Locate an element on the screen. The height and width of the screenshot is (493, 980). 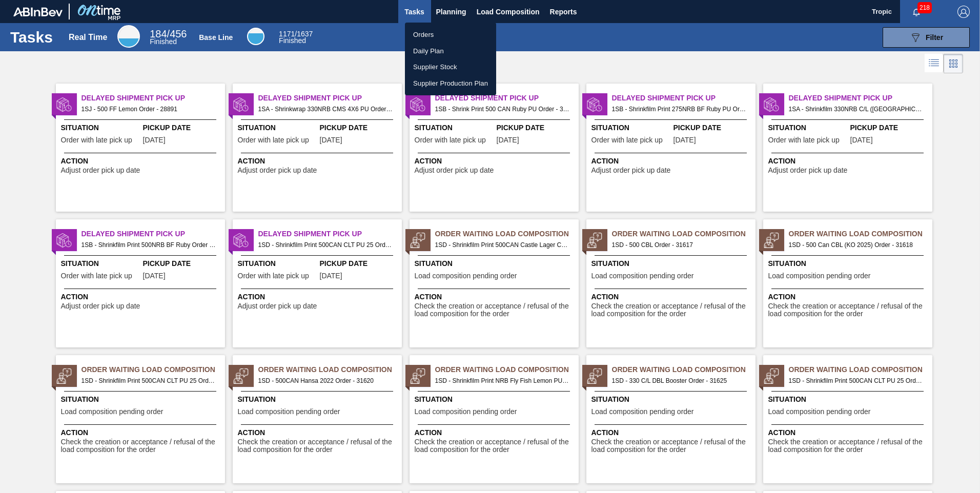
a: Daily Plan is located at coordinates (450, 51).